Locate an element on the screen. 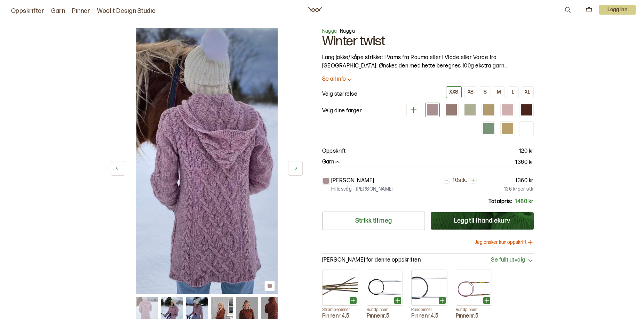  div: S is located at coordinates (485, 92).